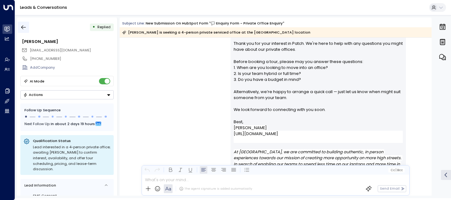  Describe the element at coordinates (67, 124) in the screenshot. I see `div: Next Follow Up:` at that location.